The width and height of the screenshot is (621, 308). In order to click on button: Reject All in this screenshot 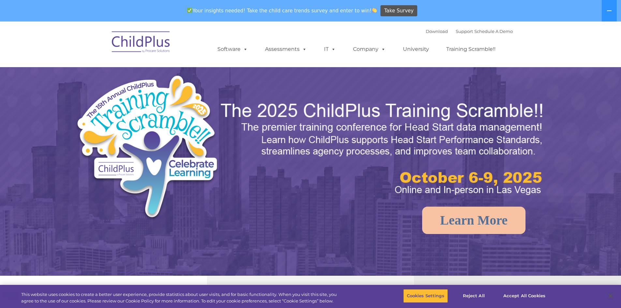, I will do `click(473, 296)`.